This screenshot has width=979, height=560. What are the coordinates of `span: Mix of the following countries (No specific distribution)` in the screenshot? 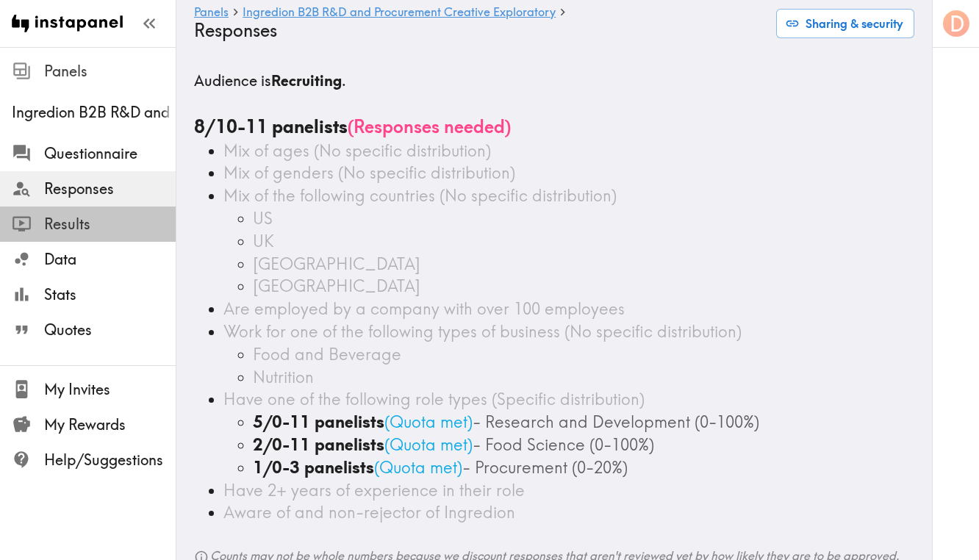 It's located at (419, 196).